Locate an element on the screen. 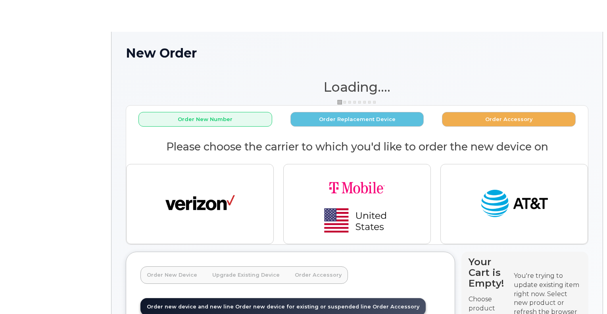 Image resolution: width=607 pixels, height=314 pixels. button: Order Replacement Device is located at coordinates (357, 119).